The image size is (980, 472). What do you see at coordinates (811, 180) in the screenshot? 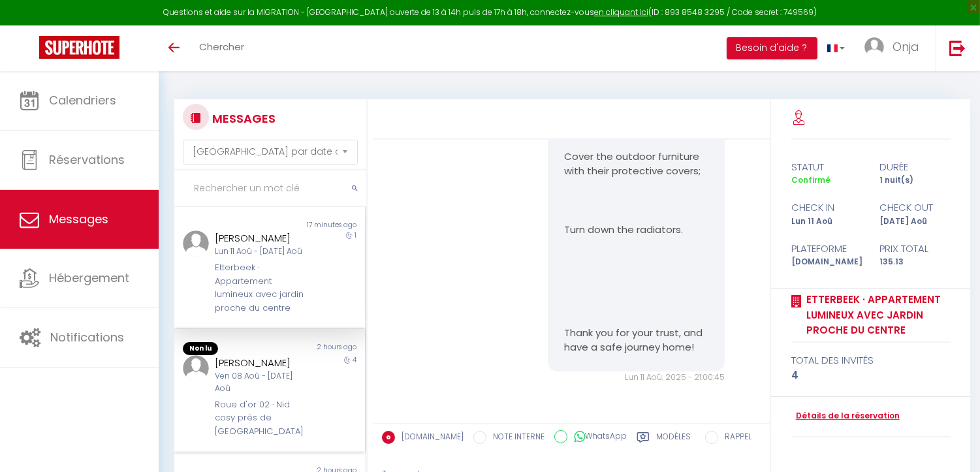
I see `span: Confirmé` at bounding box center [811, 180].